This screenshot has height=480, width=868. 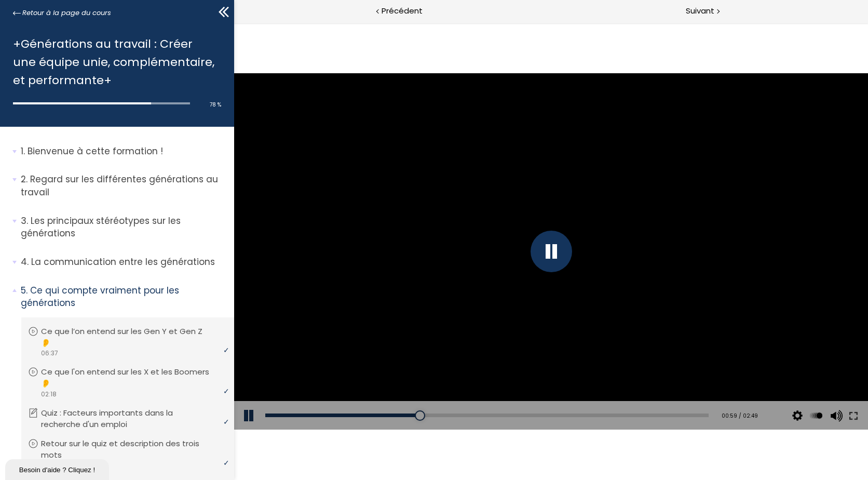 What do you see at coordinates (582, 393) in the screenshot?
I see `div: Modifier la vitesse de lecture` at bounding box center [582, 393].